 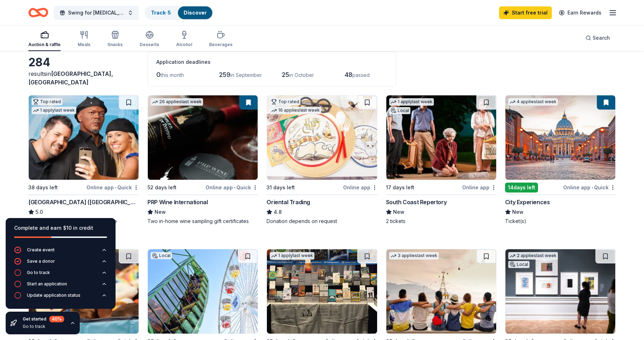 What do you see at coordinates (348, 75) in the screenshot?
I see `span: 48` at bounding box center [348, 75].